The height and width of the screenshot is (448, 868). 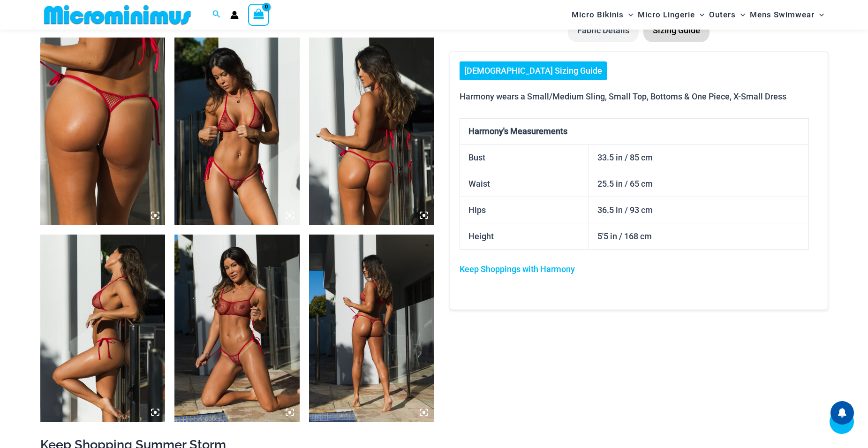 I want to click on a: Keep Shoppings with Harmony, so click(x=517, y=269).